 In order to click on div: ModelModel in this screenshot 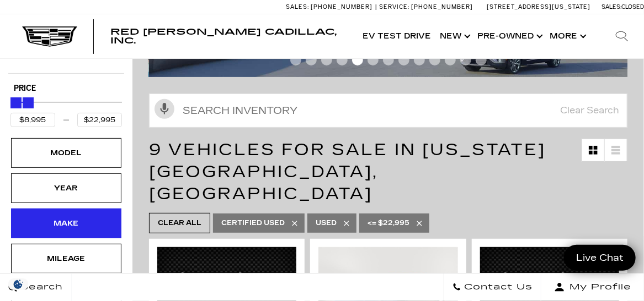, I will do `click(66, 153)`.